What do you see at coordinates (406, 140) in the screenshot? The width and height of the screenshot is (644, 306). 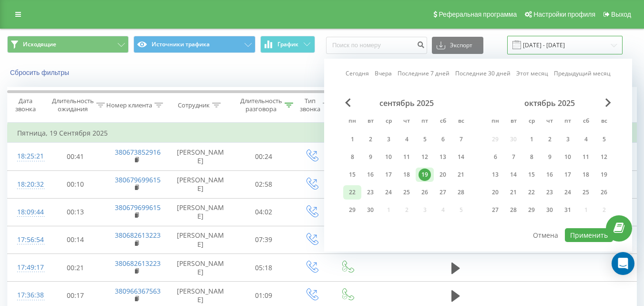 I see `div: чт 4 сент. 2025 г.` at bounding box center [406, 140].